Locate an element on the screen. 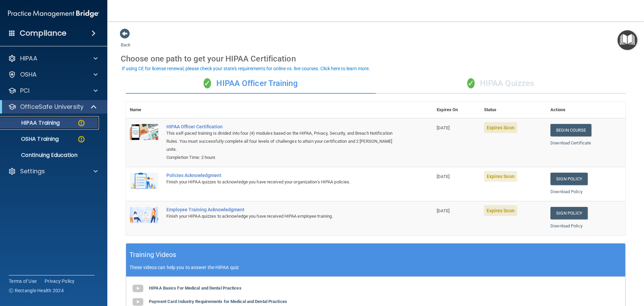 This screenshot has width=644, height=306. div: Completion Time: 2 hours is located at coordinates (283, 158).